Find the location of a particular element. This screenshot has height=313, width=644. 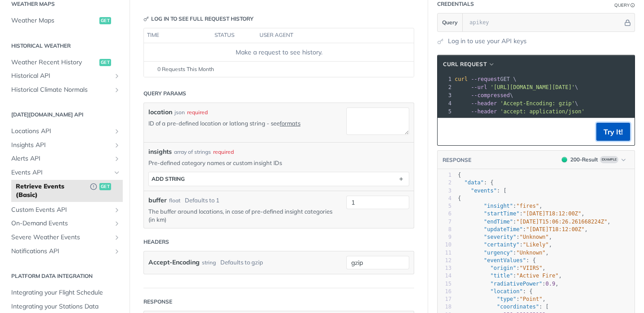

span: Alerts API is located at coordinates (61, 159).